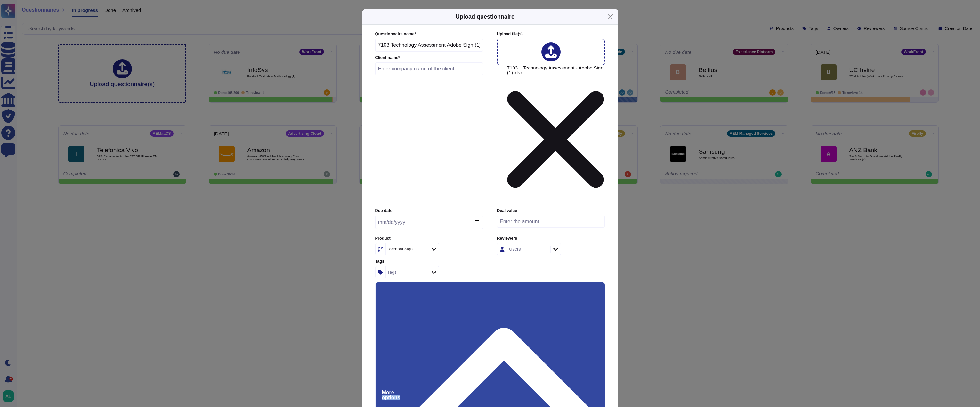 The image size is (980, 407). Describe the element at coordinates (429, 45) in the screenshot. I see `input: Enter questionnaire name` at that location.